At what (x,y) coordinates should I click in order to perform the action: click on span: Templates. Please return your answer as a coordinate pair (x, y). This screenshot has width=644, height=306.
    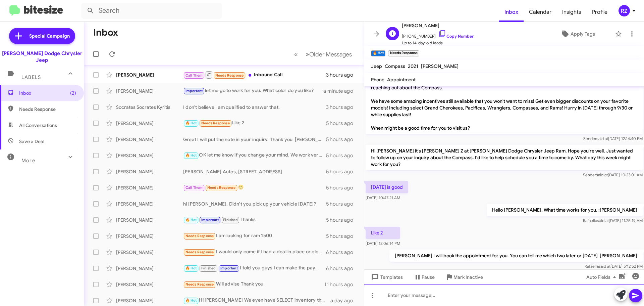
    Looking at the image, I should click on (386, 277).